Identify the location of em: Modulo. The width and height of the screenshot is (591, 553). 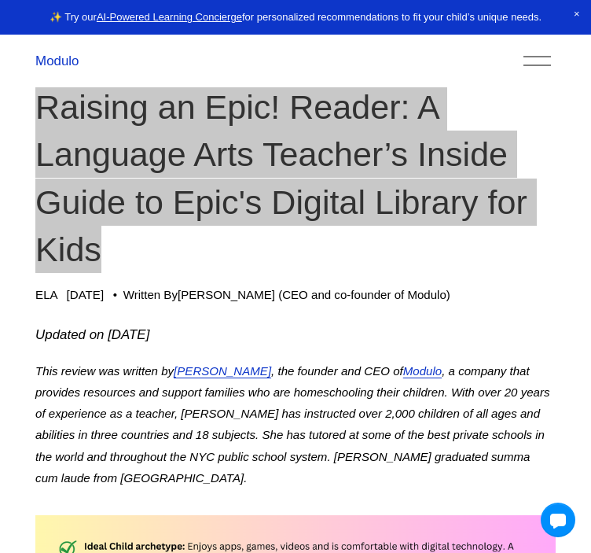
(422, 370).